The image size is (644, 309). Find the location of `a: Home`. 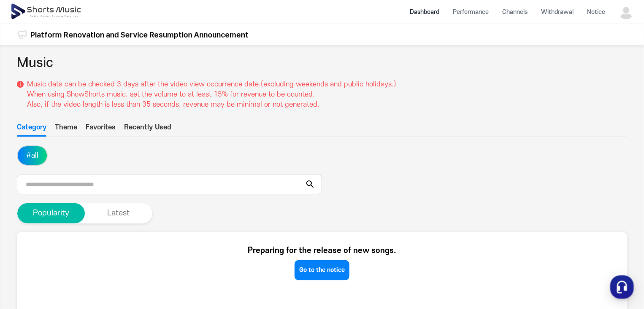

a: Home is located at coordinates (29, 250).